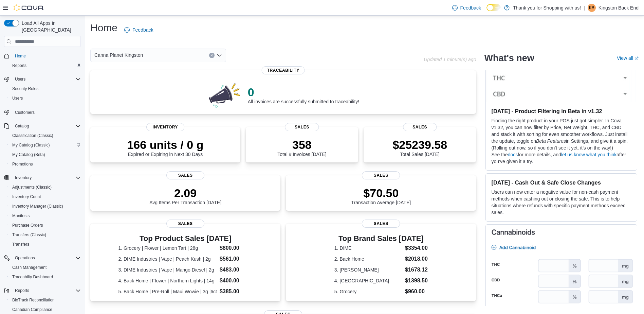  I want to click on dd: $3354.00, so click(416, 248).